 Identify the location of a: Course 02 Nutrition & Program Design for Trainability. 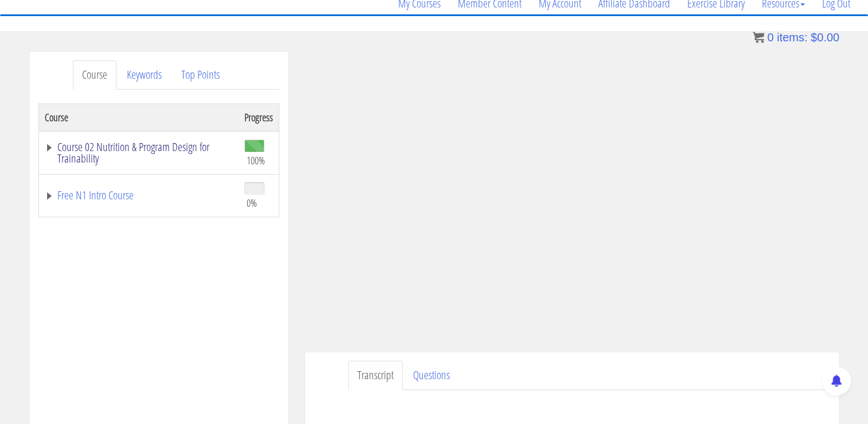
(139, 153).